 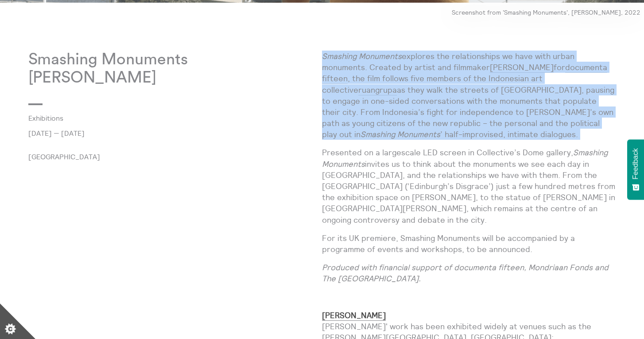 What do you see at coordinates (468, 95) in the screenshot?
I see `p: explores the relationships we have with urban monuments. Created by artist and filmmaker for , th...` at bounding box center [468, 95].